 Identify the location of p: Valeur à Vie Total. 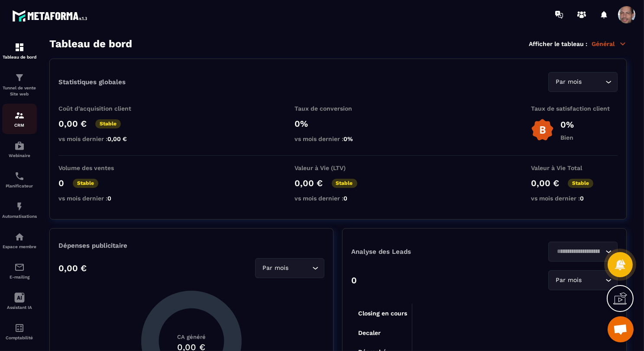
(574, 168).